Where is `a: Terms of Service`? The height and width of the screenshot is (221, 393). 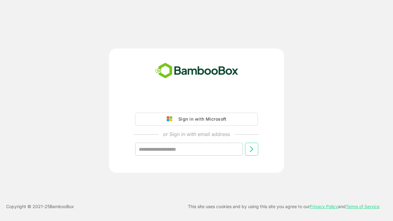 a: Terms of Service is located at coordinates (362, 206).